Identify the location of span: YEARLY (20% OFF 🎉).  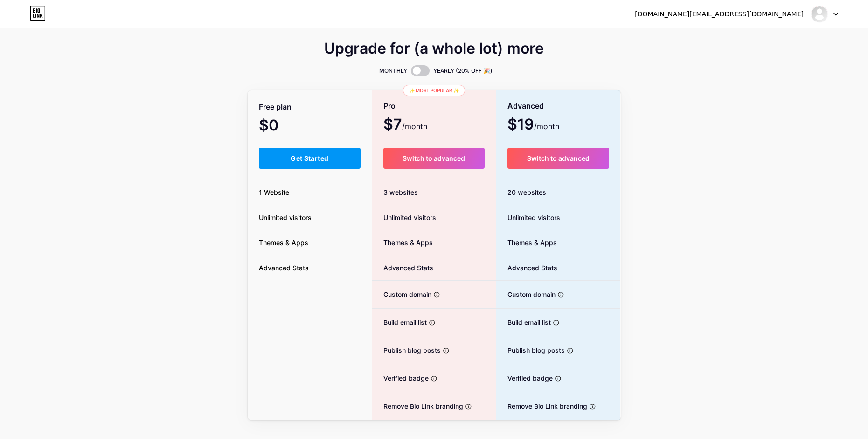
(463, 71).